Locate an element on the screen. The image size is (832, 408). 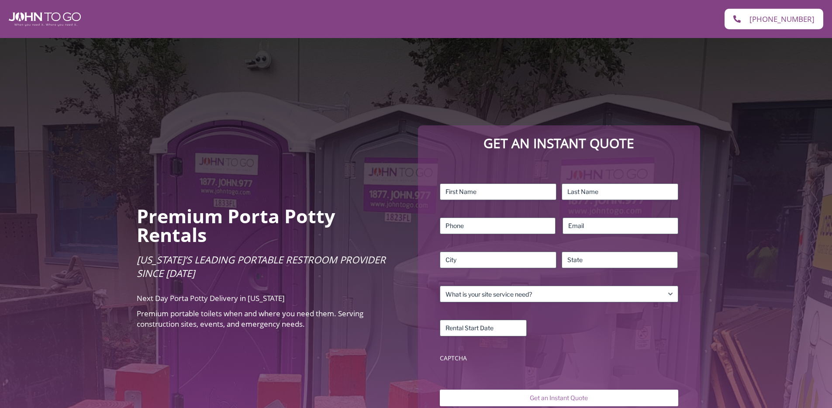
label: CAPTCHA is located at coordinates (559, 358).